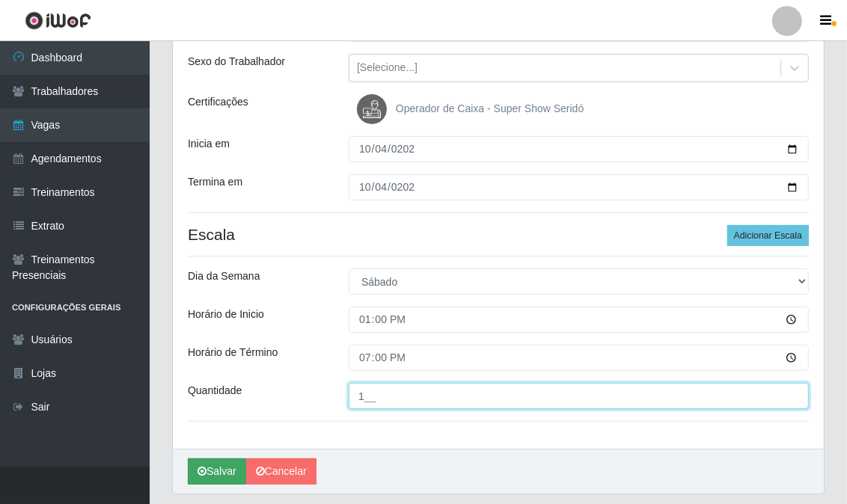 This screenshot has width=847, height=504. What do you see at coordinates (218, 101) in the screenshot?
I see `label: Certificações` at bounding box center [218, 101].